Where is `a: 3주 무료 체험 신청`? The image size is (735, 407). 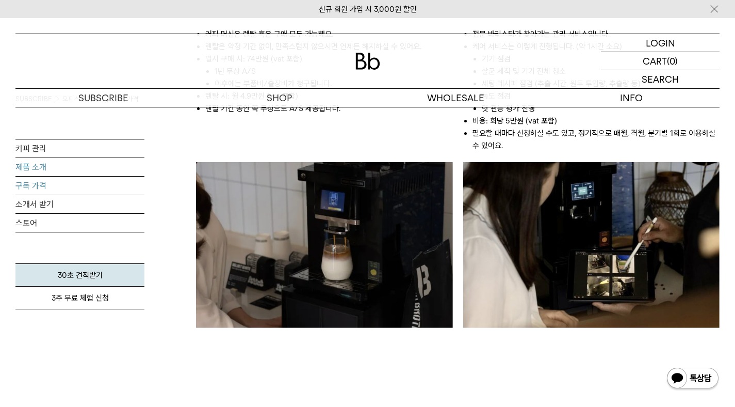 a: 3주 무료 체험 신청 is located at coordinates (80, 298).